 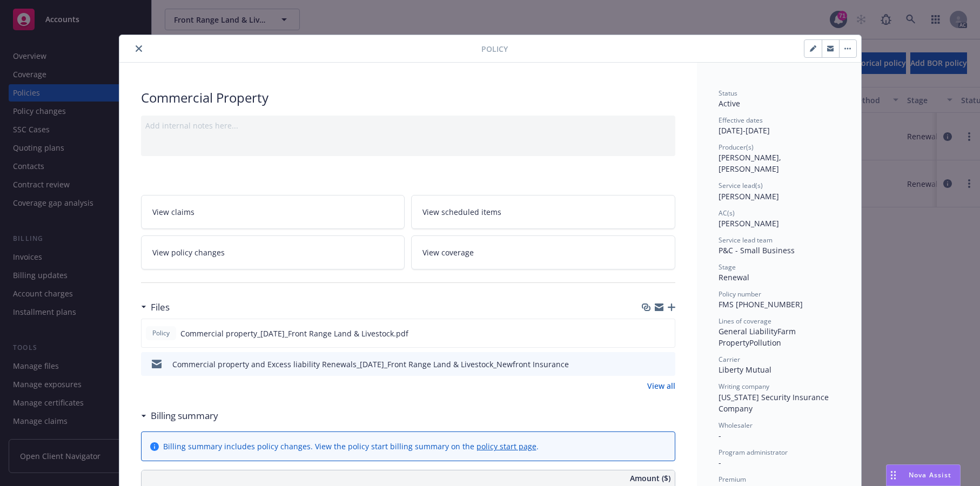 What do you see at coordinates (543, 212) in the screenshot?
I see `a: View scheduled items` at bounding box center [543, 212].